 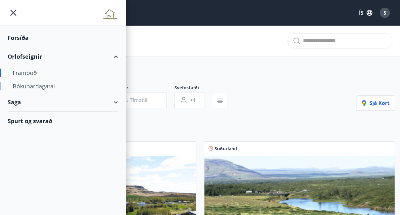 What do you see at coordinates (137, 88) in the screenshot?
I see `span: Dagsetningar` at bounding box center [137, 88].